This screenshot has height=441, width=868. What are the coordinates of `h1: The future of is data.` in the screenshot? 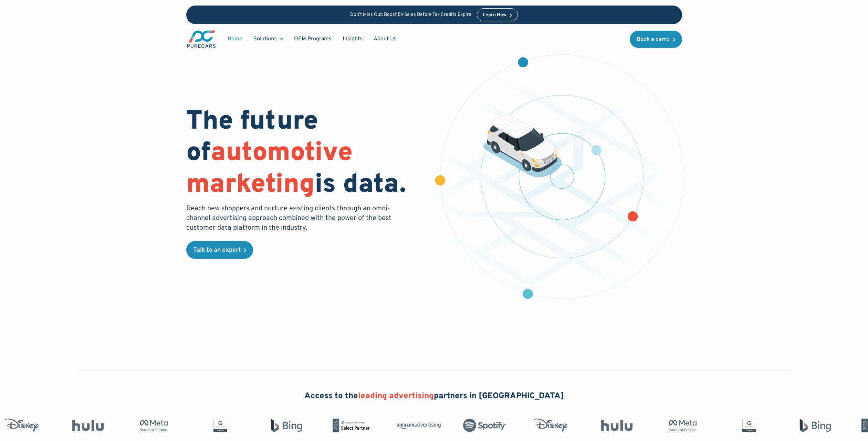 It's located at (306, 154).